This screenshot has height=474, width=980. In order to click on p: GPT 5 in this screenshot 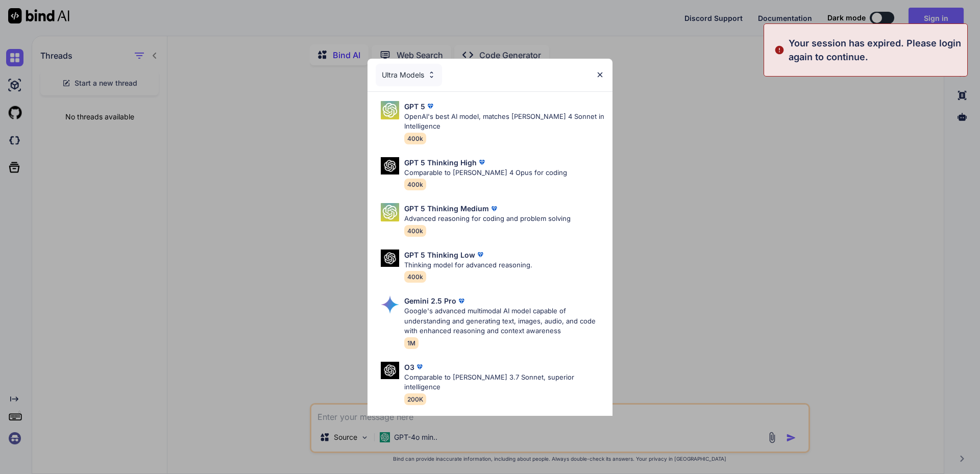, I will do `click(414, 106)`.